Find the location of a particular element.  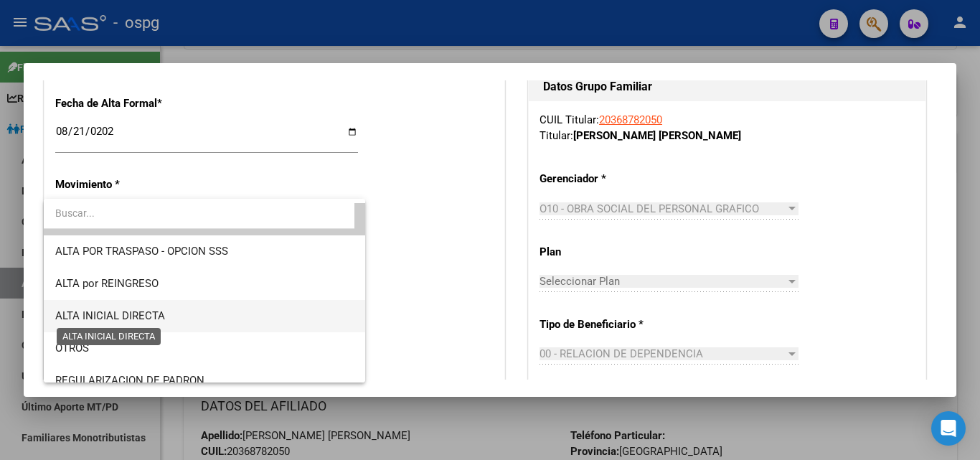

span: ALTA POR TRASPASO - OPCION SSS is located at coordinates (142, 251).